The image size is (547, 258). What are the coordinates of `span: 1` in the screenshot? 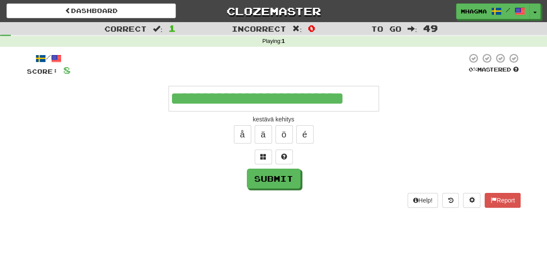 It's located at (172, 28).